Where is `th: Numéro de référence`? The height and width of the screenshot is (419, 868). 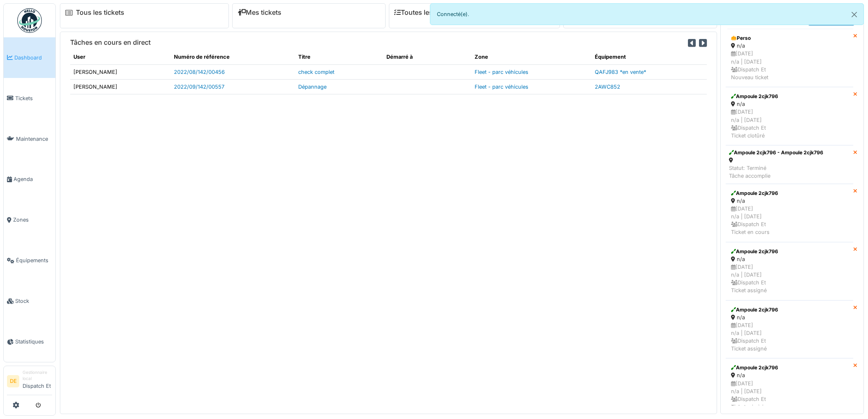 th: Numéro de référence is located at coordinates (232, 57).